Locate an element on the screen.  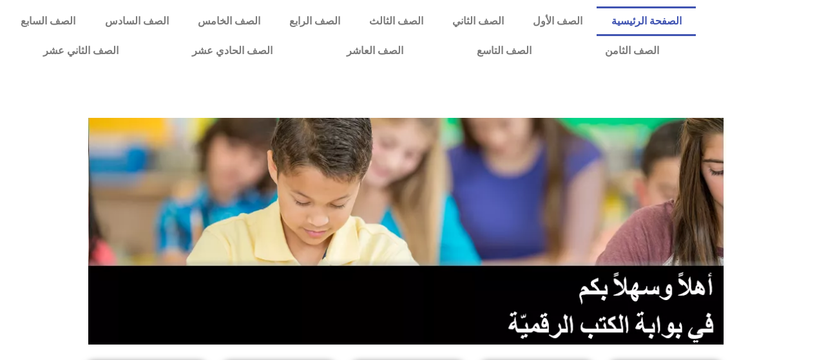
a: الصف الثامن is located at coordinates (632, 51).